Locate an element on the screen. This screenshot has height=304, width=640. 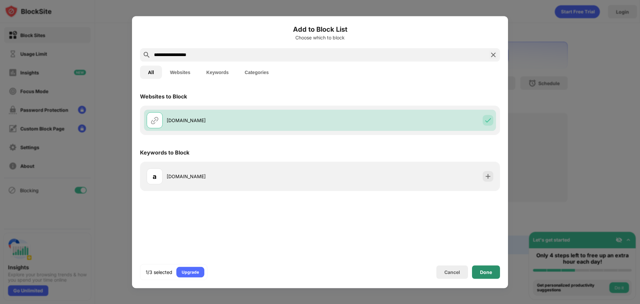
h6: Add to Block List is located at coordinates (320, 29).